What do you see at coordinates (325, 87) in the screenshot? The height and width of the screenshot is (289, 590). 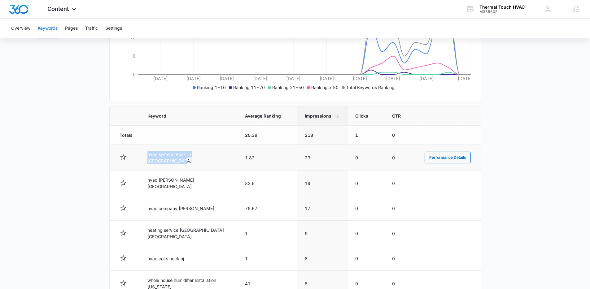 I see `span: Ranking > 50` at bounding box center [325, 87].